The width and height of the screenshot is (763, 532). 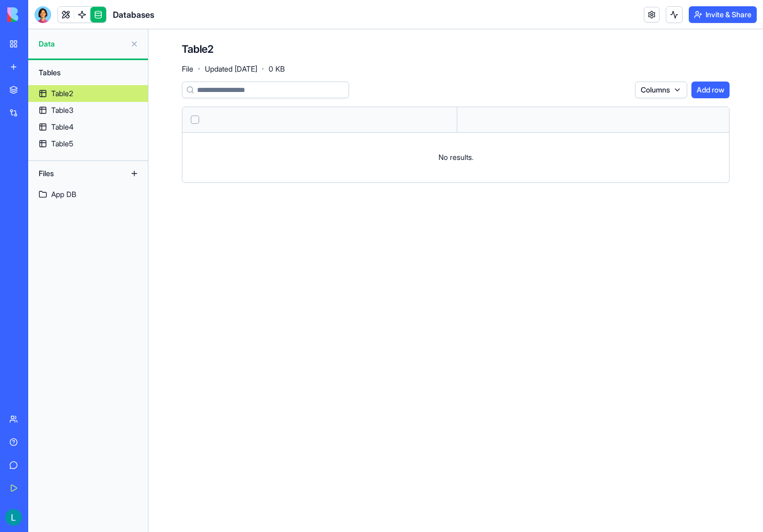 I want to click on a: Table4, so click(x=88, y=127).